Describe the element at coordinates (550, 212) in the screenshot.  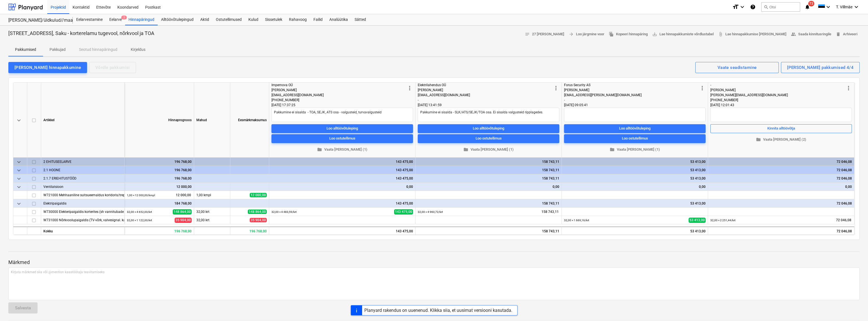
I see `span: 158 743,11` at that location.